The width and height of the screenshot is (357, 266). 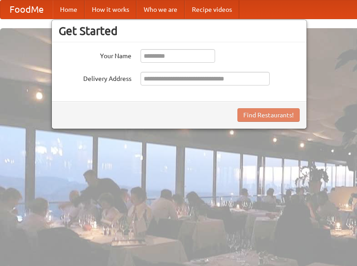 What do you see at coordinates (179, 31) in the screenshot?
I see `h3: Get Started` at bounding box center [179, 31].